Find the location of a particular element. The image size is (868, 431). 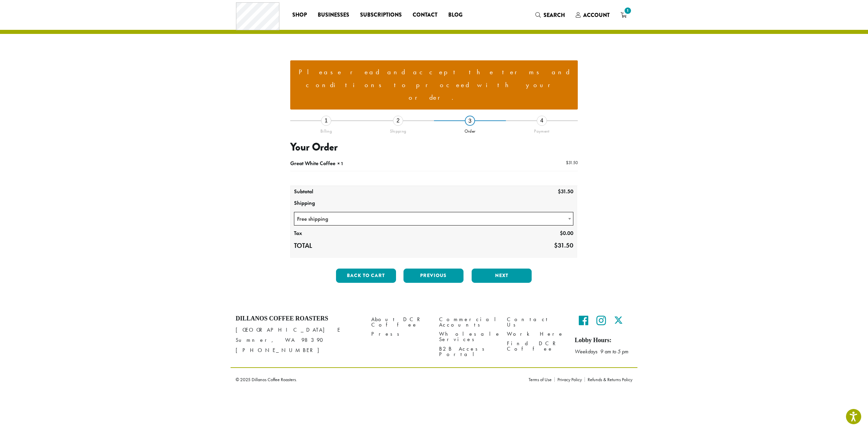

a: Search is located at coordinates (550, 15).